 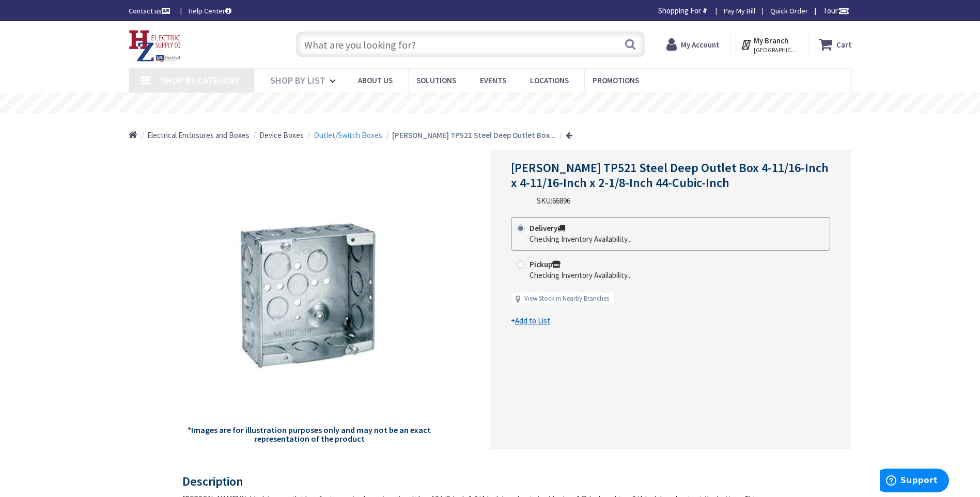 What do you see at coordinates (492, 80) in the screenshot?
I see `span: Events` at bounding box center [492, 80].